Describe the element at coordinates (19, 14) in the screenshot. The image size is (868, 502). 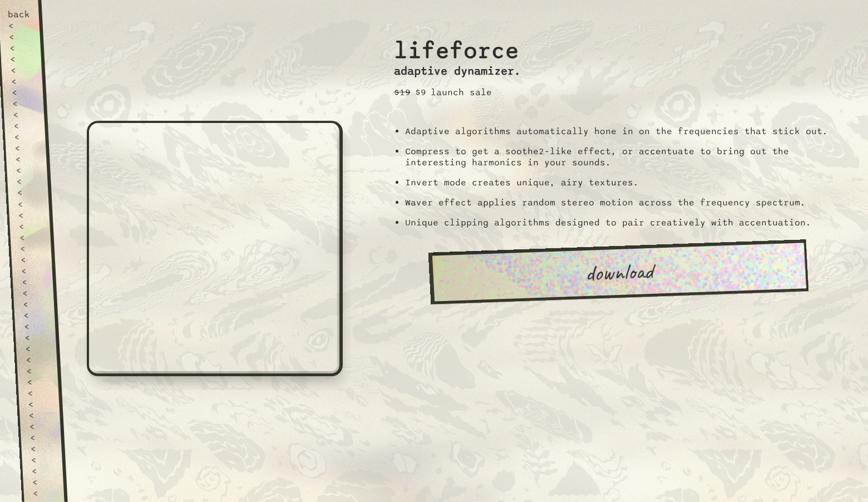
I see `div: back` at that location.